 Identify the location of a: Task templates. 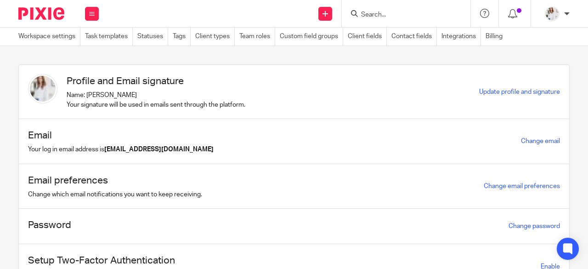
(109, 36).